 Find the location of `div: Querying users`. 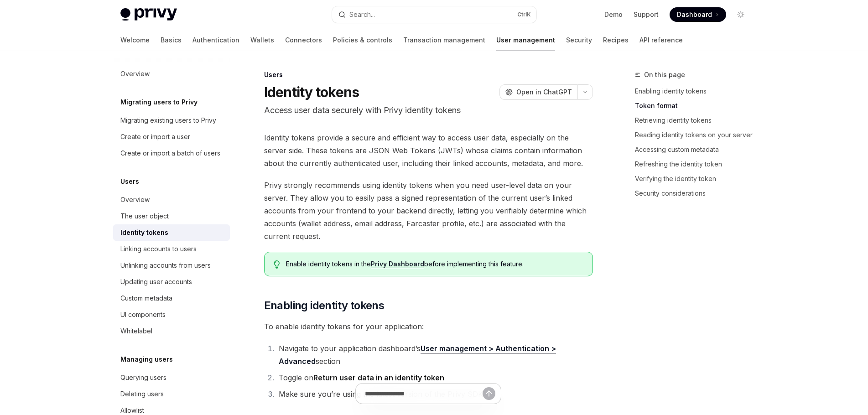

div: Querying users is located at coordinates (143, 378).